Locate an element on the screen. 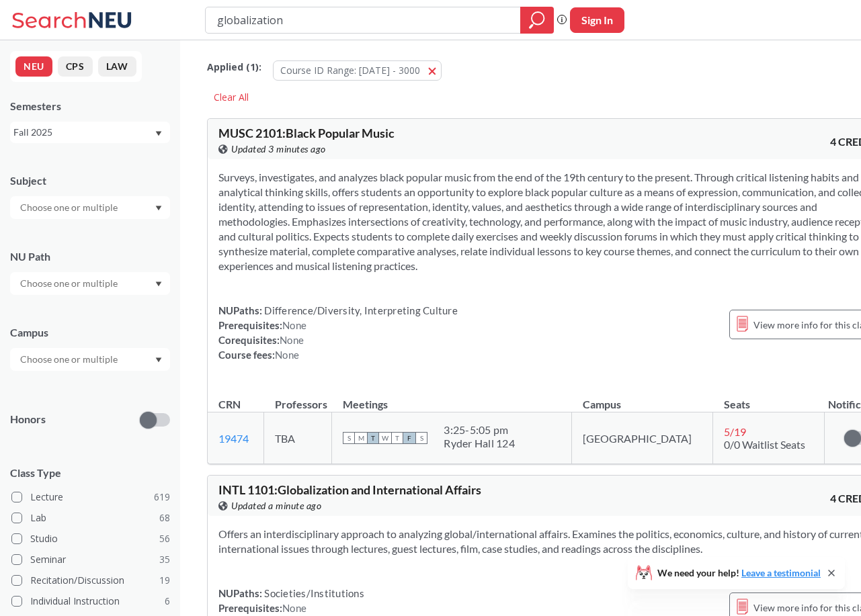  span: MUSC 2101 : Black Popular Music is located at coordinates (306, 133).